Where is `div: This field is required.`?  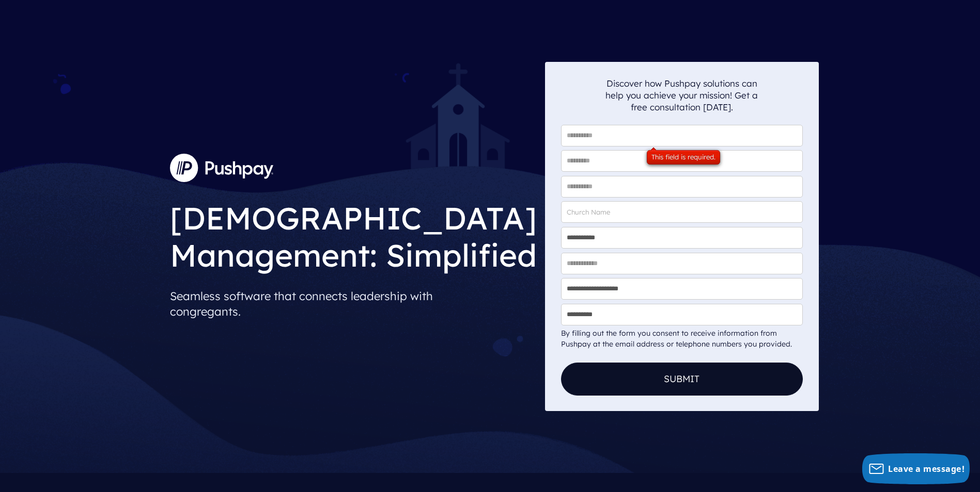 div: This field is required. is located at coordinates (684, 158).